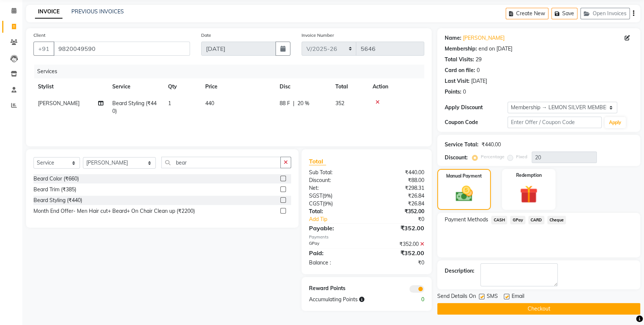 Image resolution: width=644 pixels, height=325 pixels. Describe the element at coordinates (136, 87) in the screenshot. I see `th: Service` at that location.